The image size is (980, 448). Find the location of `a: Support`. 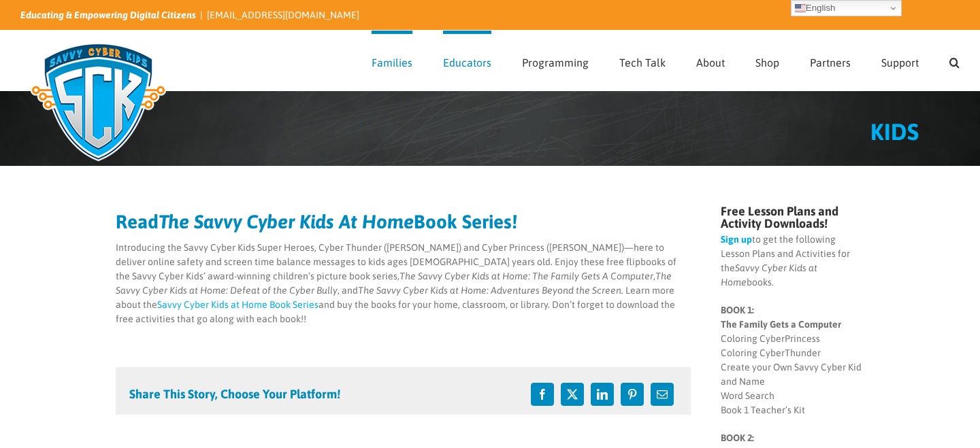

a: Support is located at coordinates (899, 60).